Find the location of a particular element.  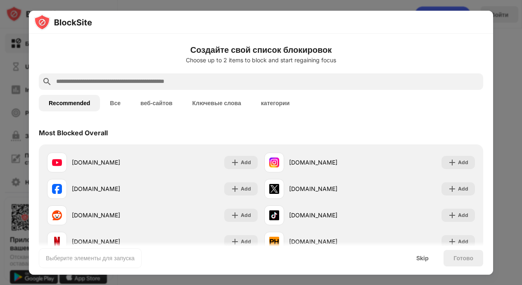

div: Skip is located at coordinates (422, 258).